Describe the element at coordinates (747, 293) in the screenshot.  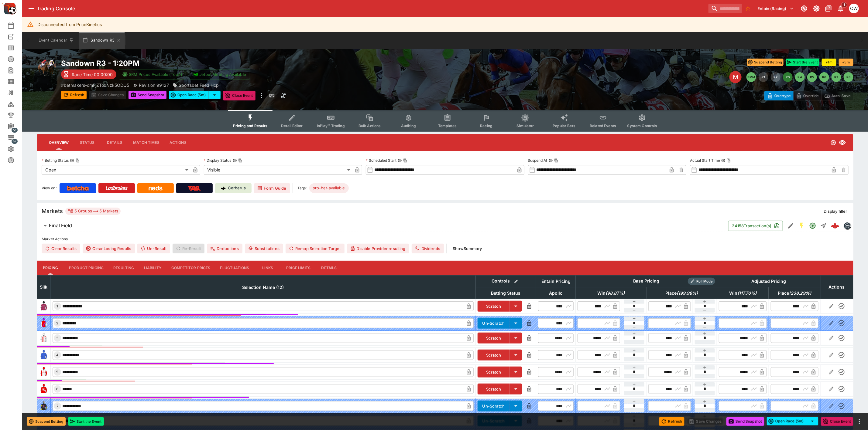
I see `em: ( 117.70 %)` at that location.